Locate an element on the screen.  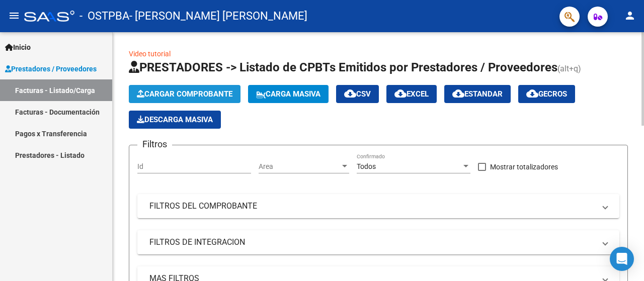
button: Descarga Masiva is located at coordinates (175, 119).